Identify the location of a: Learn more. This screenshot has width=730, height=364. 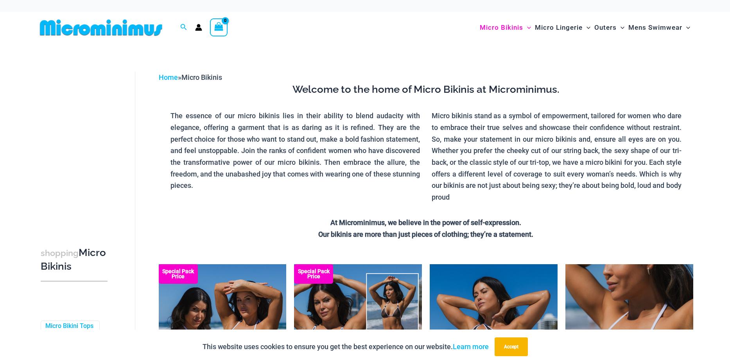
(471, 346).